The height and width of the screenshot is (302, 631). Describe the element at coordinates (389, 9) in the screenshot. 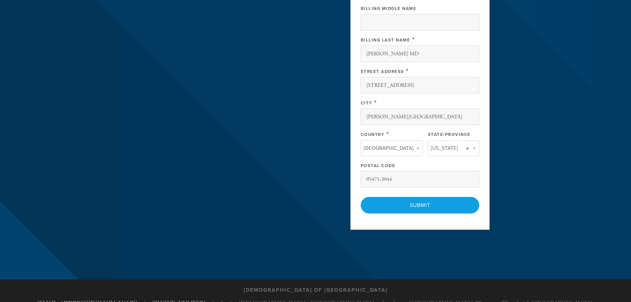

I see `label: Billing Middle Name` at that location.